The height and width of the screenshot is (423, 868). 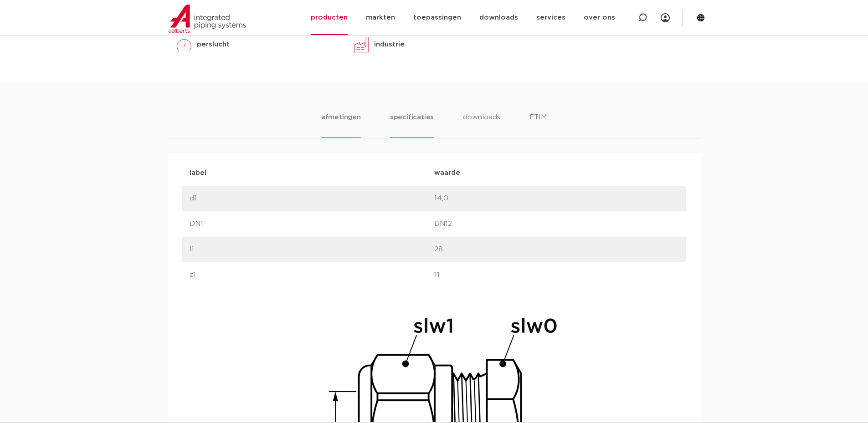 I want to click on p: 14,0, so click(x=556, y=199).